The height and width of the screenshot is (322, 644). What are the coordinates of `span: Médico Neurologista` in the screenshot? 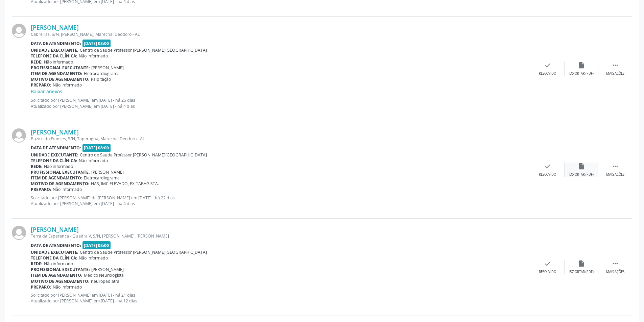 It's located at (103, 275).